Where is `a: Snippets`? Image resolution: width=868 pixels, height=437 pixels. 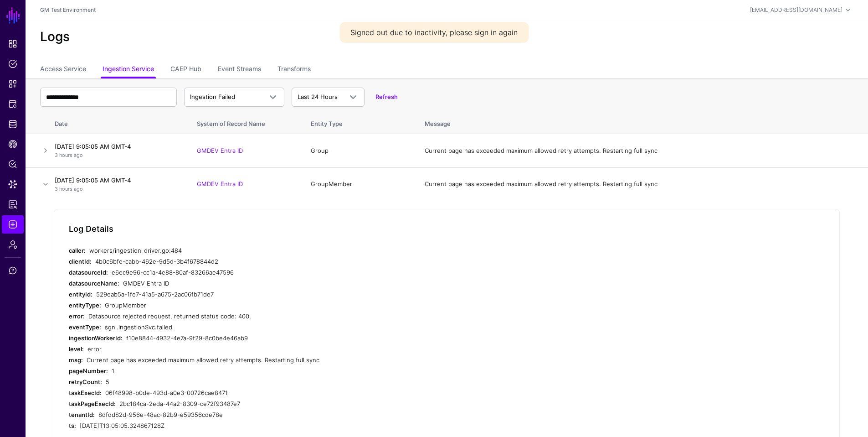 a: Snippets is located at coordinates (13, 84).